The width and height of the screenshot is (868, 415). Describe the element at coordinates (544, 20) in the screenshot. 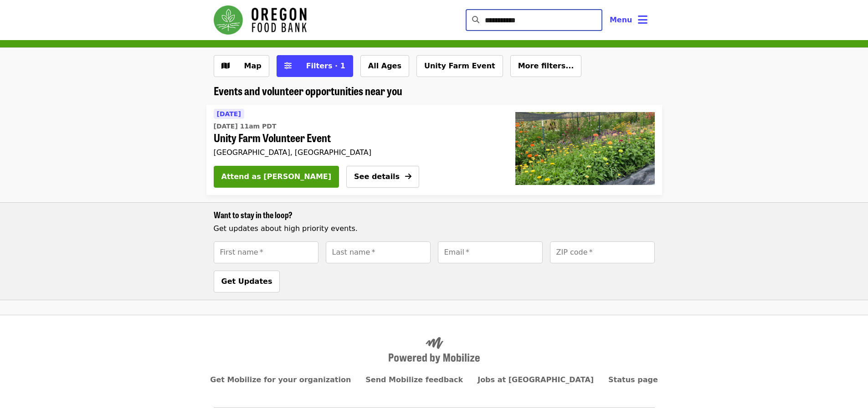

I see `input: Search` at that location.